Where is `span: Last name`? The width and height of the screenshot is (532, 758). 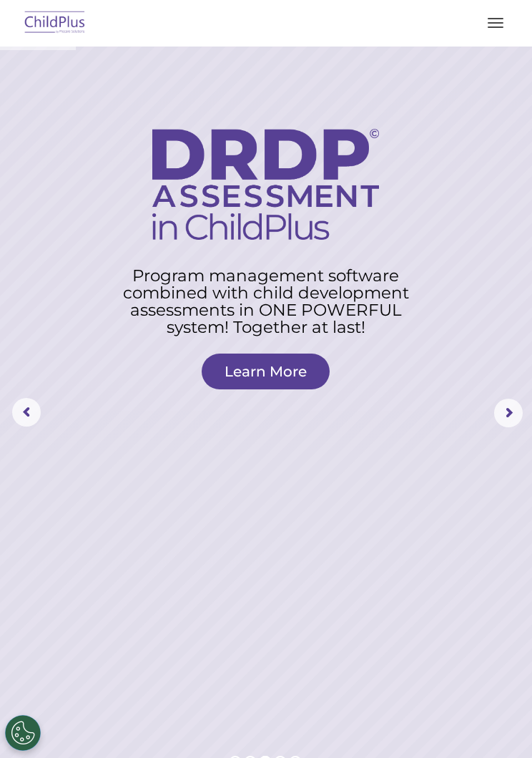
span: Last name is located at coordinates (251, 88).